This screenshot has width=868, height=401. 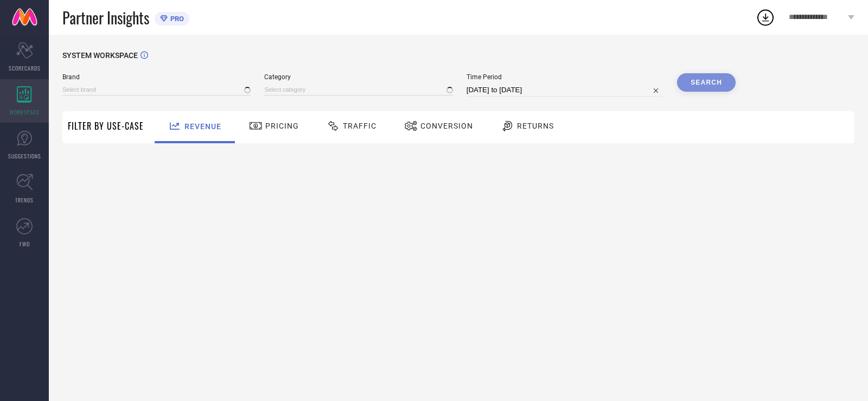 What do you see at coordinates (25, 243) in the screenshot?
I see `span: FWD` at bounding box center [25, 243].